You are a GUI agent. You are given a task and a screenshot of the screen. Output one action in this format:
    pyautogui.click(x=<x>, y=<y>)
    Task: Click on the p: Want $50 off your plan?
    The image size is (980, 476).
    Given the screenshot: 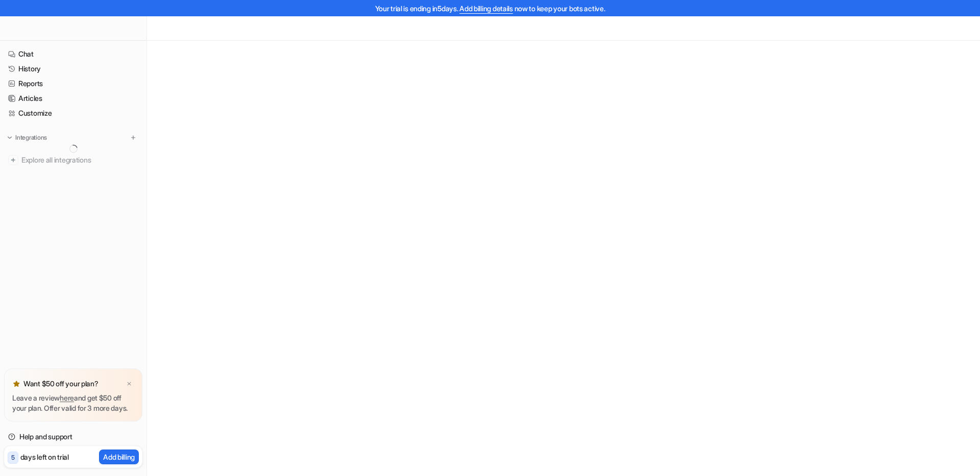 What is the action you would take?
    pyautogui.click(x=61, y=384)
    